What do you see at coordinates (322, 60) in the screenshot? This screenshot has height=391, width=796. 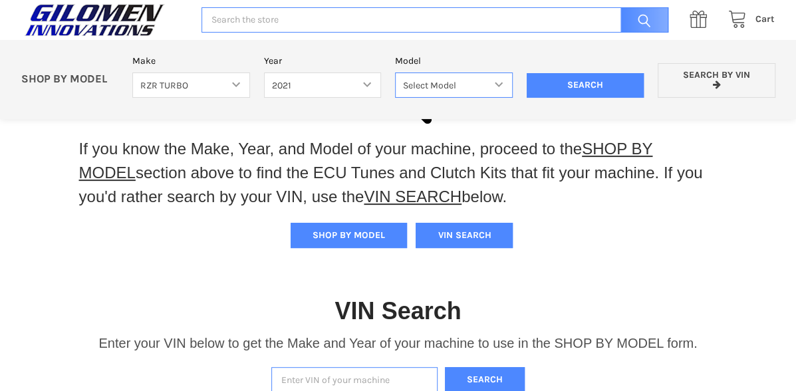 I see `label: Year` at bounding box center [322, 60].